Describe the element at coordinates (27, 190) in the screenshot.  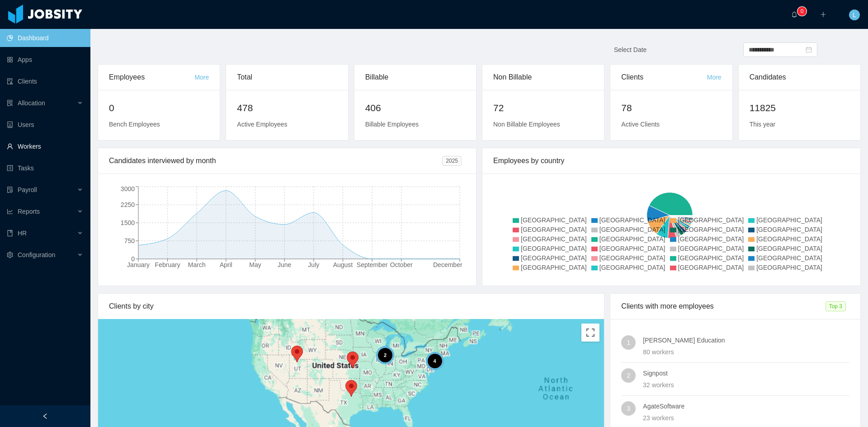
I see `span: Payroll` at that location.